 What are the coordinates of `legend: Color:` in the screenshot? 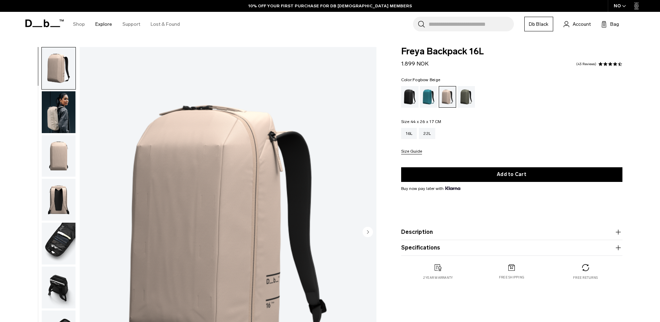 It's located at (421, 80).